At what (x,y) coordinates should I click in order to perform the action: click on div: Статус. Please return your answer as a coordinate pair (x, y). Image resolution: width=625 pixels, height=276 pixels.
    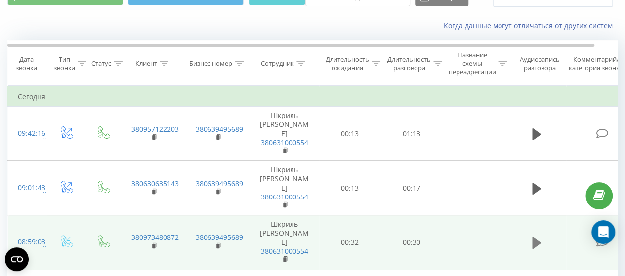
    Looking at the image, I should click on (101, 63).